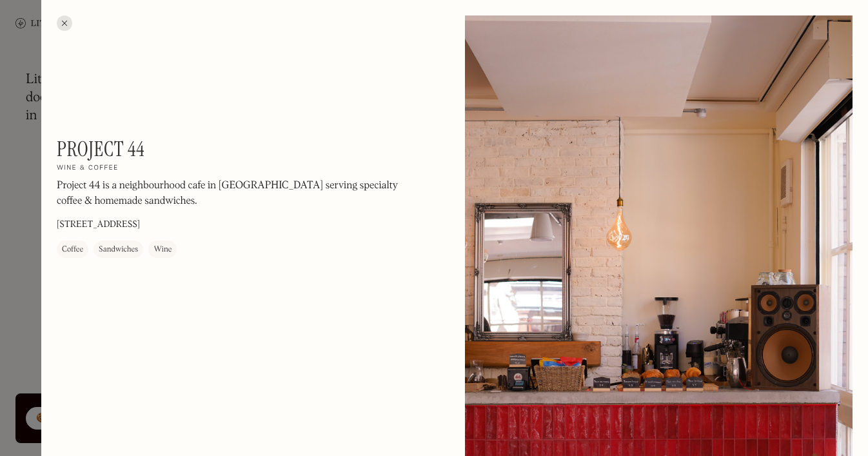  Describe the element at coordinates (162, 250) in the screenshot. I see `div: Wine` at that location.